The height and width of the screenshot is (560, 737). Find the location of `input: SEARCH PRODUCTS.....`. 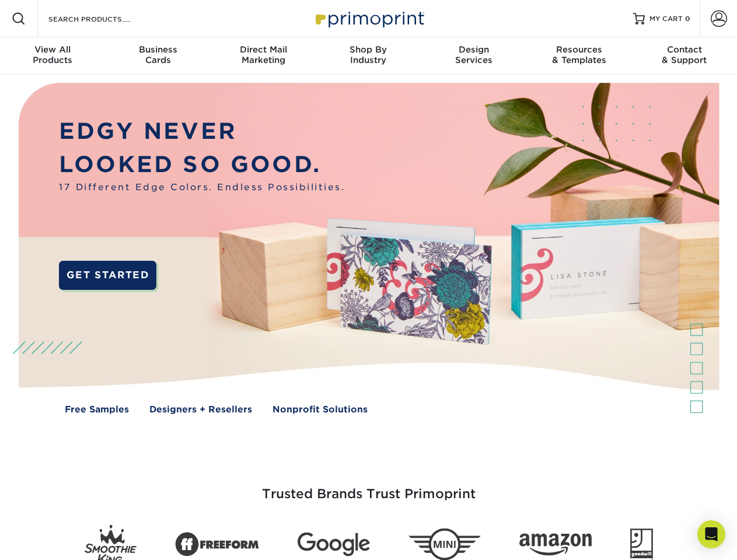

input: SEARCH PRODUCTS..... is located at coordinates (104, 18).